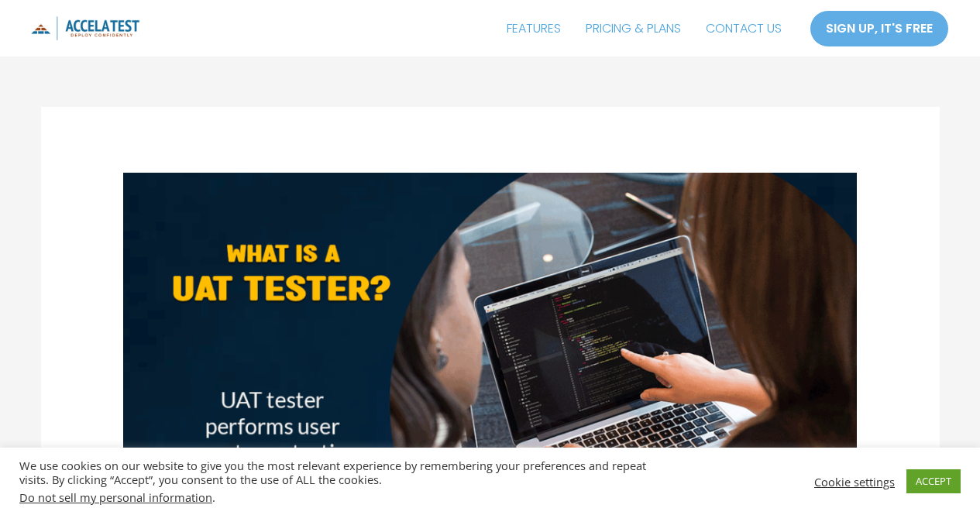  Describe the element at coordinates (743, 28) in the screenshot. I see `a: CONTACT US` at that location.